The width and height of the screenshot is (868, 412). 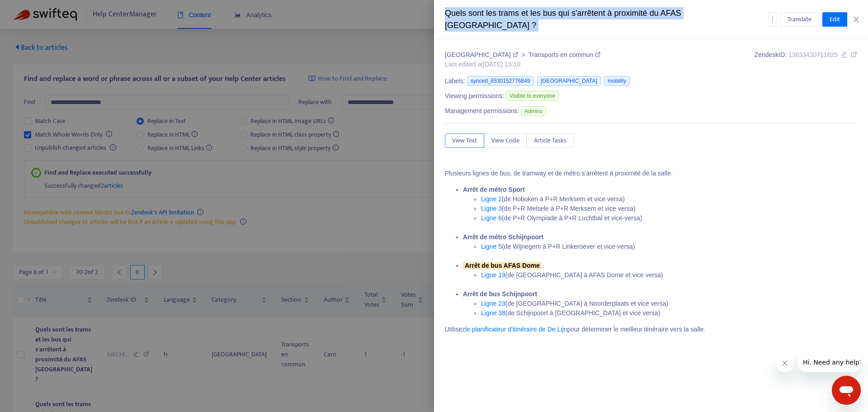 What do you see at coordinates (651, 173) in the screenshot?
I see `p: Plusieurs lignes de bus, de tramway et de métro s'arrêtent à proximité de la salle.` at bounding box center [651, 173].